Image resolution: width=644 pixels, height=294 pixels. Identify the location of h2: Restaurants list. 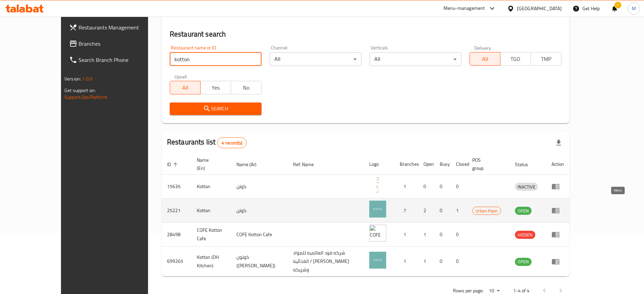
(207, 142).